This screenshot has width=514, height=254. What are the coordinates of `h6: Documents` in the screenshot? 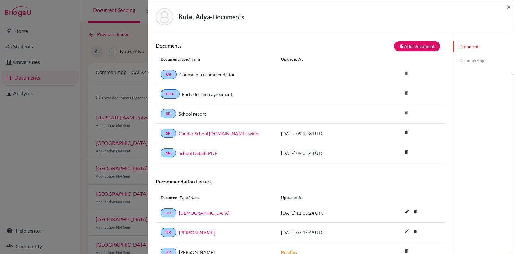 It's located at (228, 45).